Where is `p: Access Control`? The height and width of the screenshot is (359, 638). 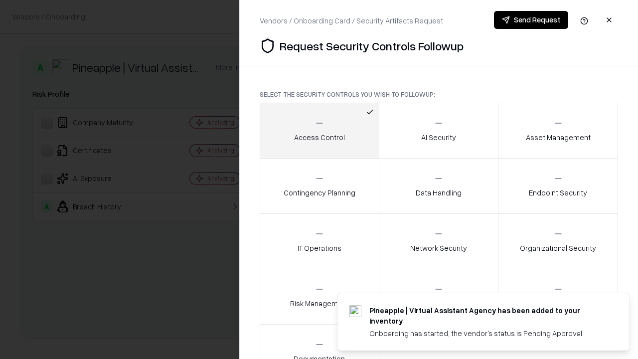
p: Access Control is located at coordinates (320, 137).